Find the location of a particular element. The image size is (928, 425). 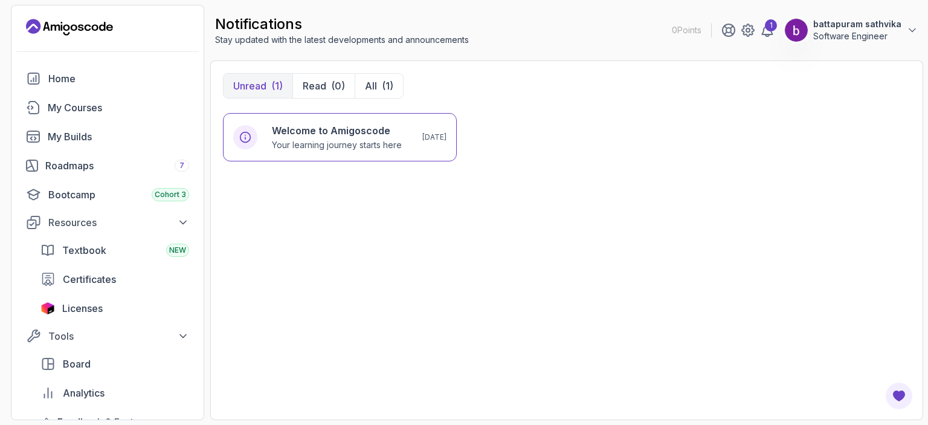

div: Resources is located at coordinates (118, 222).